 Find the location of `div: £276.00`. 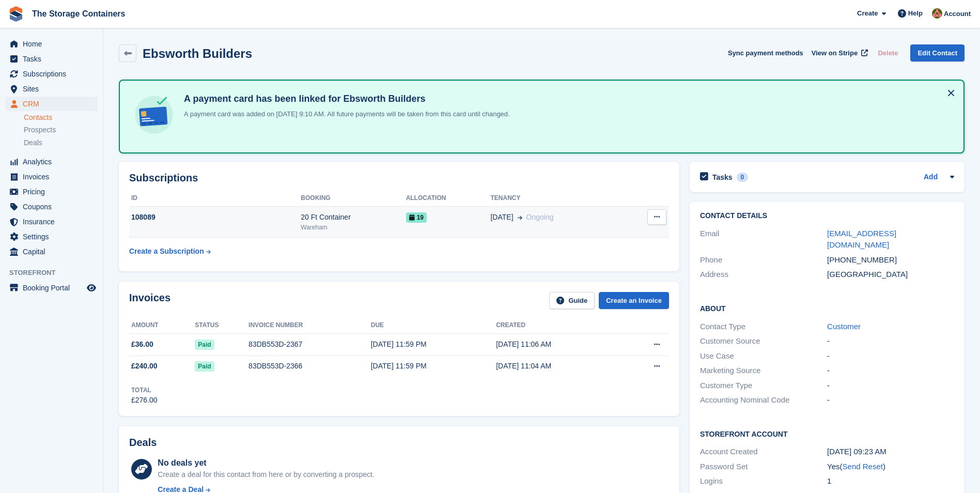

div: £276.00 is located at coordinates (144, 400).